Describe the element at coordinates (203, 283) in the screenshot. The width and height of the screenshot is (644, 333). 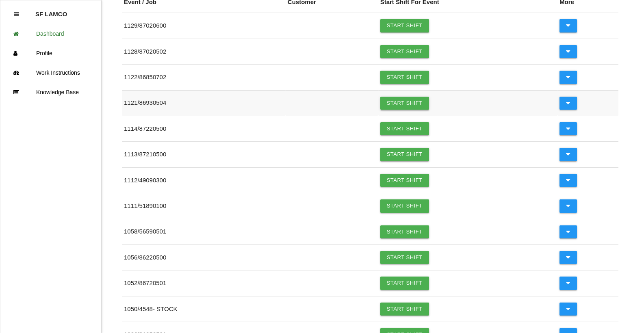
I see `td: 1052 / 86720501` at that location.